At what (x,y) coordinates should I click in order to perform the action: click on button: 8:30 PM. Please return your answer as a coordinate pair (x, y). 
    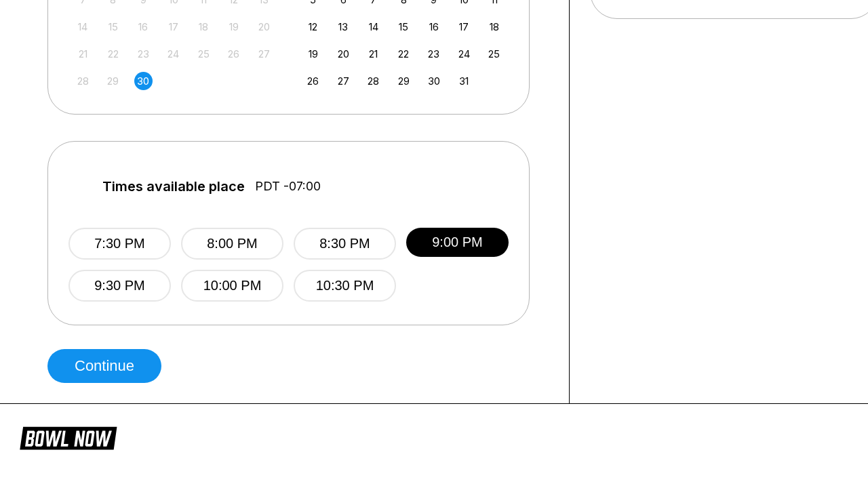
    Looking at the image, I should click on (345, 243).